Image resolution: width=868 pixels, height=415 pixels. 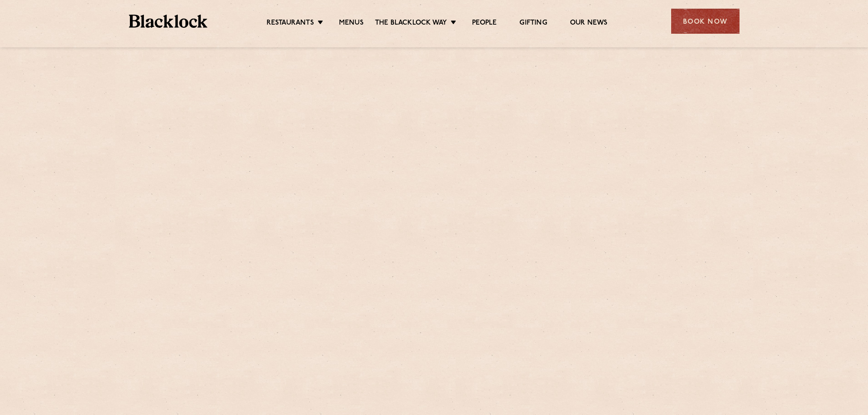 I want to click on a: People, so click(x=485, y=24).